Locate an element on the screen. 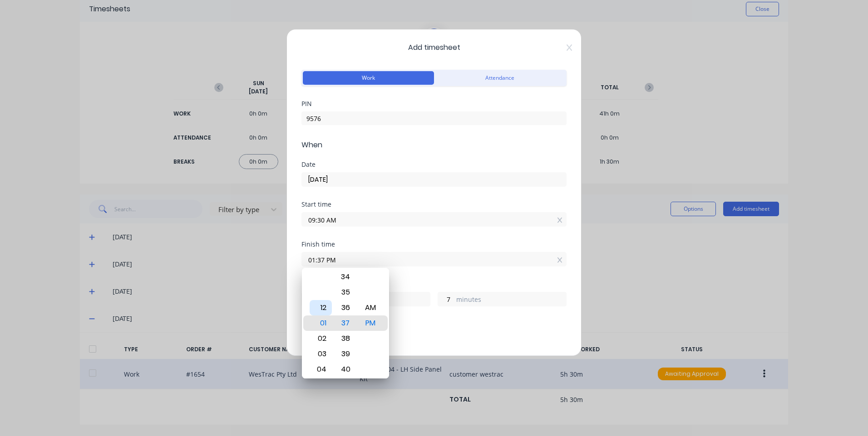 The width and height of the screenshot is (868, 436). div: 39 is located at coordinates (345, 354).